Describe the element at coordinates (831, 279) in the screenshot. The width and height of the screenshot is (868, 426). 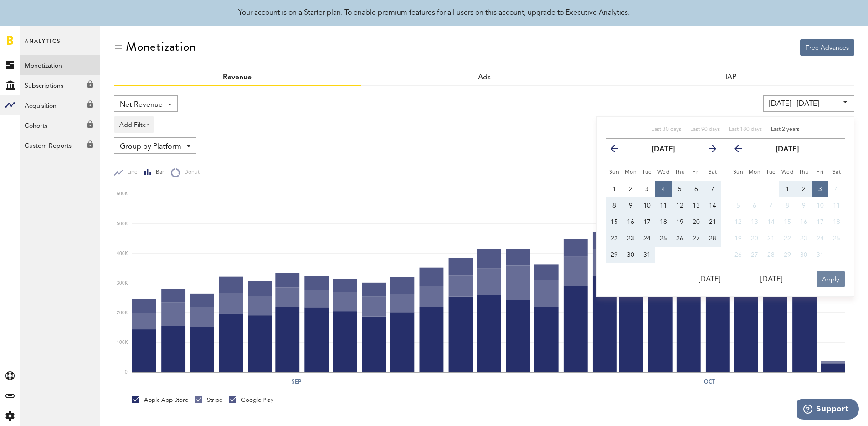
I see `button: Apply` at that location.